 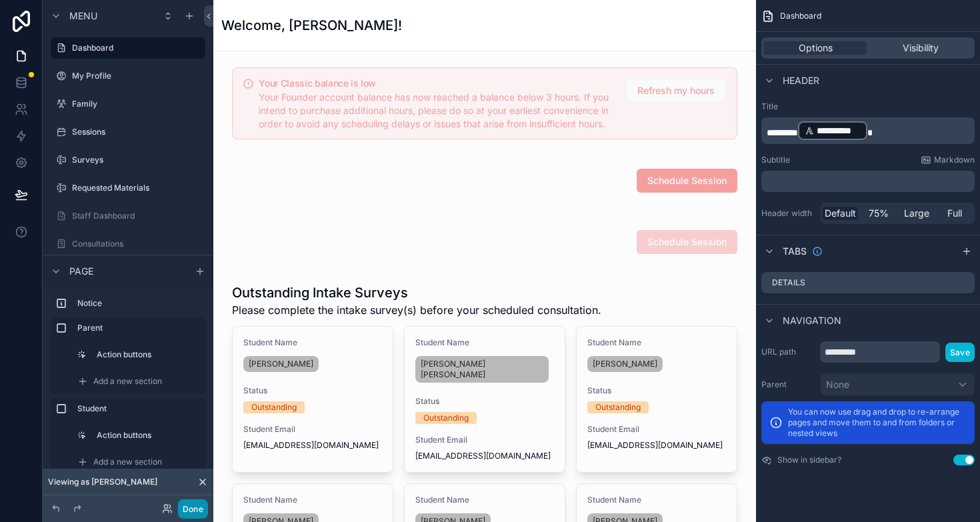 What do you see at coordinates (879, 213) in the screenshot?
I see `span: 75%` at bounding box center [879, 213].